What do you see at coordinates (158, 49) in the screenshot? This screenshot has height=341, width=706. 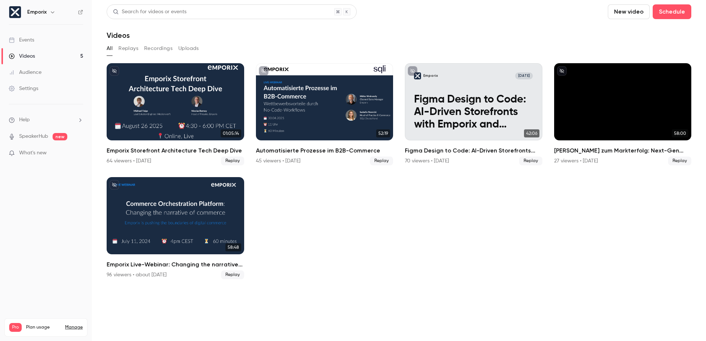 I see `button: Recordings` at bounding box center [158, 49].